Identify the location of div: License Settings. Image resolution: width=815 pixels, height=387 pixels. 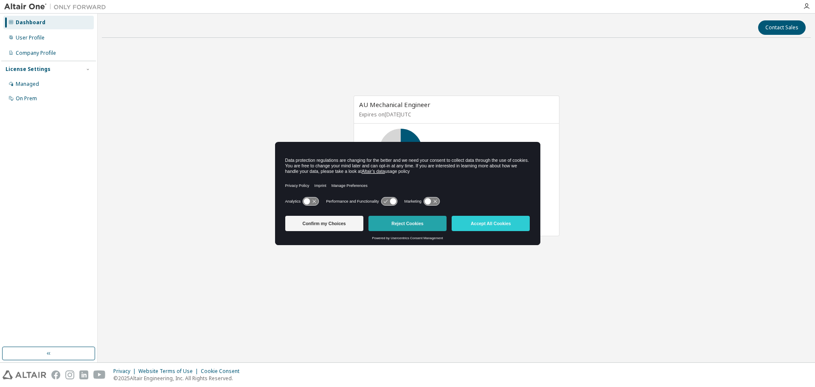
(28, 69).